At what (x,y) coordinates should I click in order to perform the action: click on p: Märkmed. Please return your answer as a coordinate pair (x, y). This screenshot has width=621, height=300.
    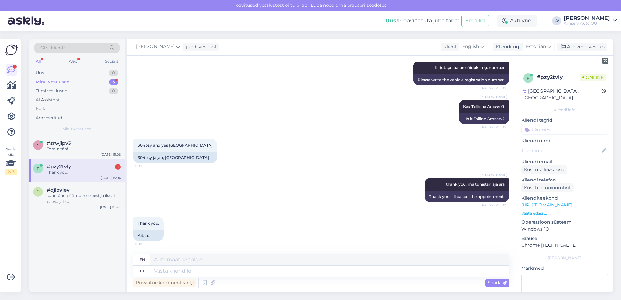
    Looking at the image, I should click on (564, 268).